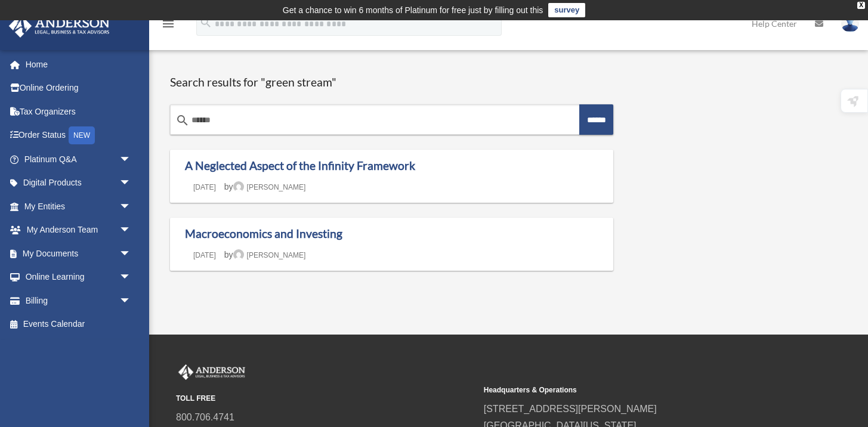 The image size is (868, 427). I want to click on a: Billingarrow_drop_down, so click(79, 301).